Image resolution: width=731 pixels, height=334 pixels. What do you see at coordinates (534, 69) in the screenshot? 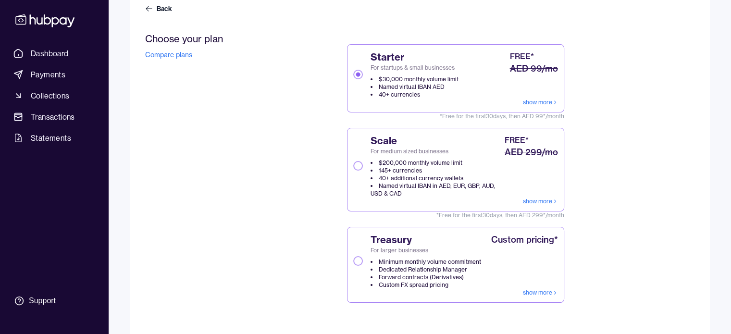
I see `div: AED 99/mo` at bounding box center [534, 69].